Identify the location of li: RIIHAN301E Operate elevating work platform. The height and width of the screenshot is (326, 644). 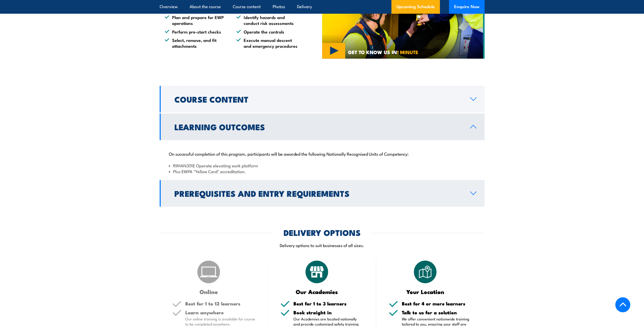
(322, 165).